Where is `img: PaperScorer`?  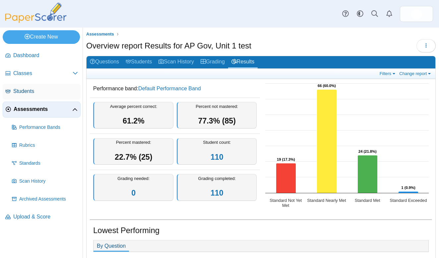
img: PaperScorer is located at coordinates (36, 13).